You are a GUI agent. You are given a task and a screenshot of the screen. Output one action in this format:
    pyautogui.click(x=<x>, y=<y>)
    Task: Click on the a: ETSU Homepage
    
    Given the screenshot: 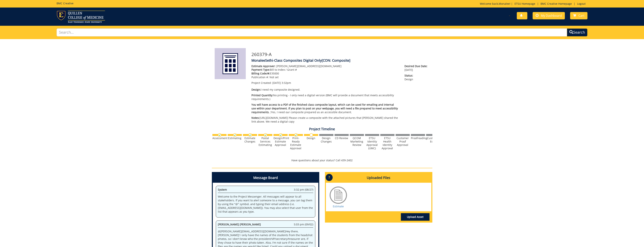 What is the action you would take?
    pyautogui.click(x=525, y=4)
    